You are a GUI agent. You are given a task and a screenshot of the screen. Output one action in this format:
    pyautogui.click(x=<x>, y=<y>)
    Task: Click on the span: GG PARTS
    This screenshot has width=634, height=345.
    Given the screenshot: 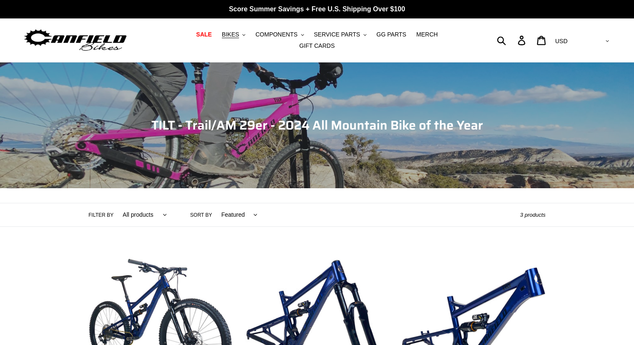 What is the action you would take?
    pyautogui.click(x=391, y=34)
    